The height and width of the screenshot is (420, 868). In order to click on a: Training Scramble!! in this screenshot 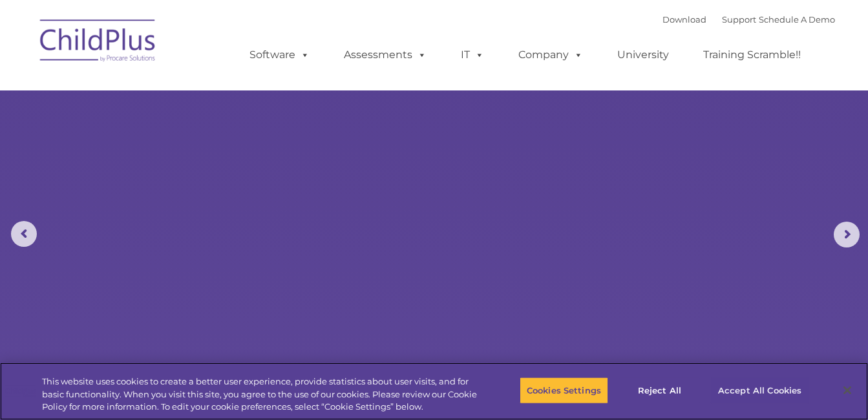, I will do `click(752, 55)`.